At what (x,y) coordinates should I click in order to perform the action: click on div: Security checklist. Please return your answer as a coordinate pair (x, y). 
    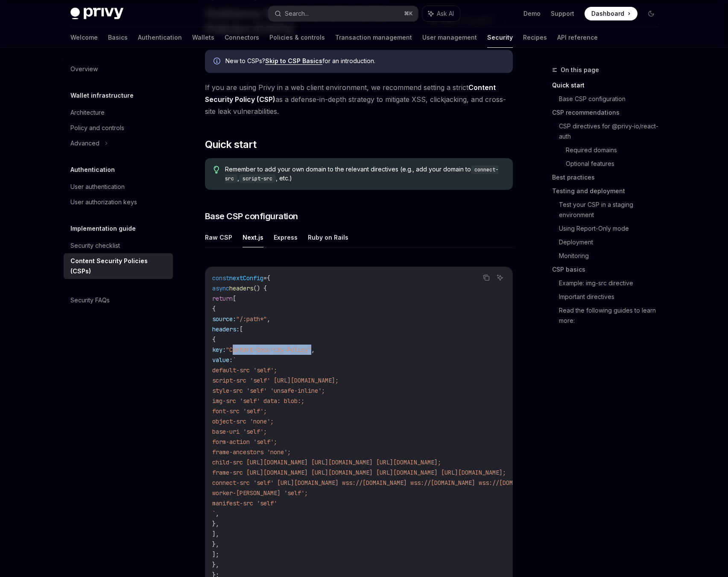
    Looking at the image, I should click on (95, 246).